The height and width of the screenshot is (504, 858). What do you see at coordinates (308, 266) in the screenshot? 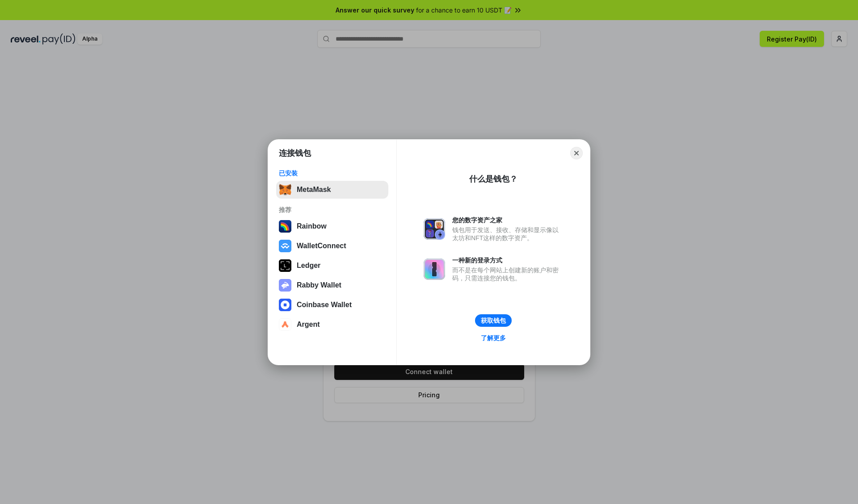
I see `div: Ledger` at bounding box center [308, 266].